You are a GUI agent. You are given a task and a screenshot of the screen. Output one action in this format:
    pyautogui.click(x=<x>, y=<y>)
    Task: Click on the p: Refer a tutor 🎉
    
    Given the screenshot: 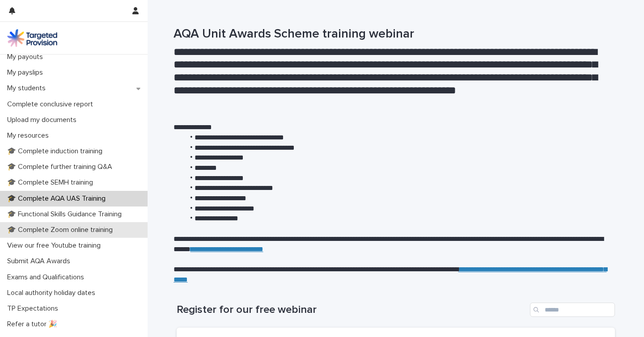 What is the action you would take?
    pyautogui.click(x=34, y=324)
    